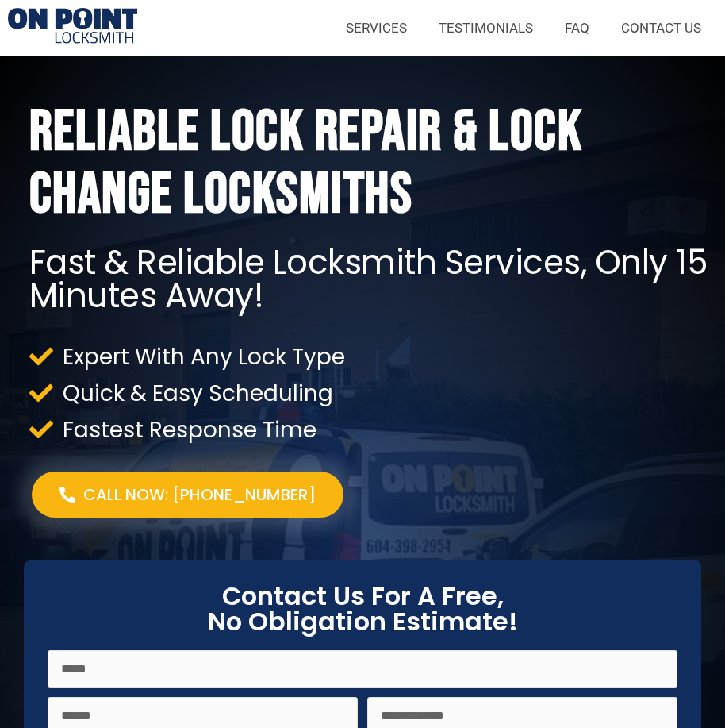 The width and height of the screenshot is (725, 728). I want to click on a: CONTACT US, so click(661, 28).